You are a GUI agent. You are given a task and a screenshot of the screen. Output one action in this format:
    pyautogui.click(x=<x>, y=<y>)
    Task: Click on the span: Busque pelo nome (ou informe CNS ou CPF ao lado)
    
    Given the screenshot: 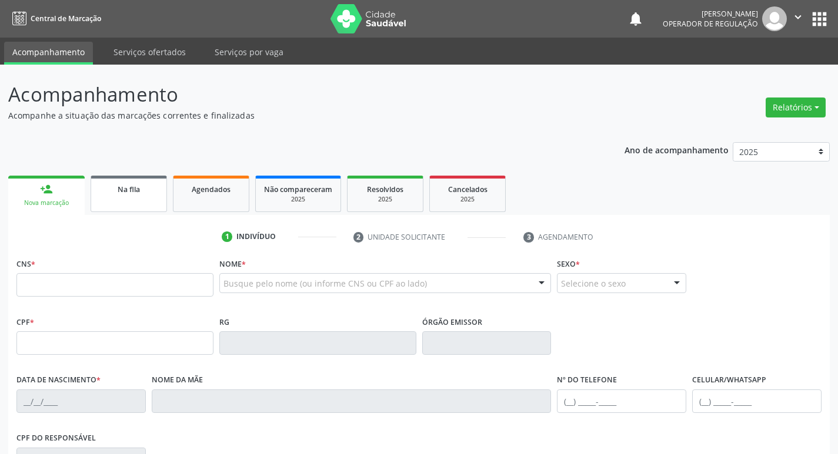 What is the action you would take?
    pyautogui.click(x=325, y=283)
    